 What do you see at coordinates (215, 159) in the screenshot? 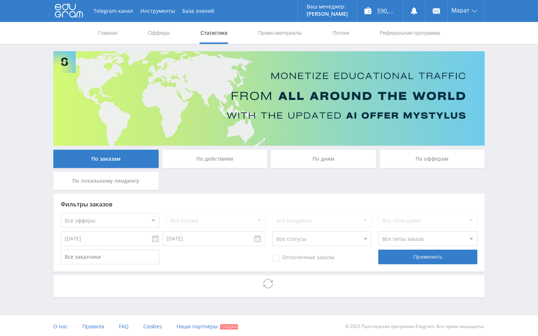
I see `div: По действиям` at bounding box center [215, 159].